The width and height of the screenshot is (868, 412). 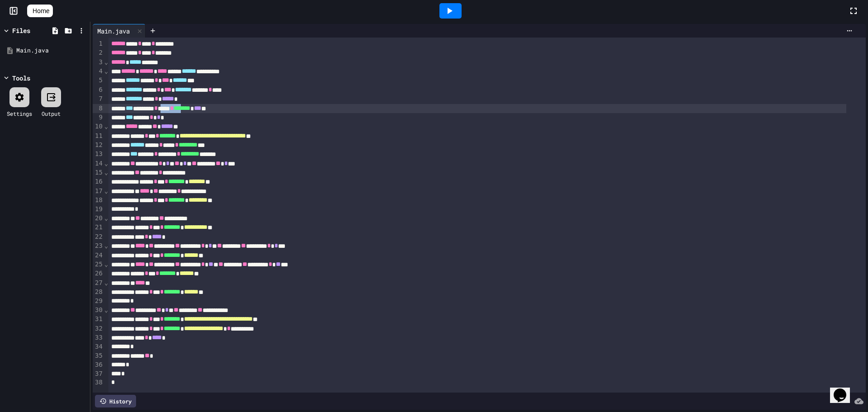 What do you see at coordinates (98, 218) in the screenshot?
I see `div: 20` at bounding box center [98, 218].